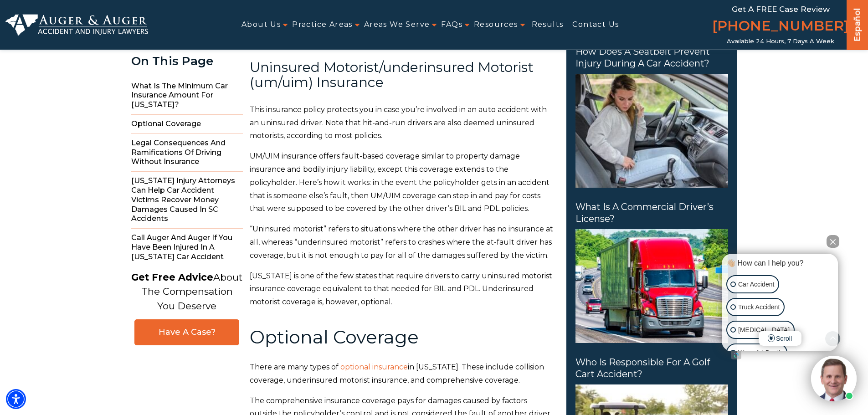 Image resolution: width=868 pixels, height=415 pixels. I want to click on div: 👋🏼 How can I help you?, so click(779, 264).